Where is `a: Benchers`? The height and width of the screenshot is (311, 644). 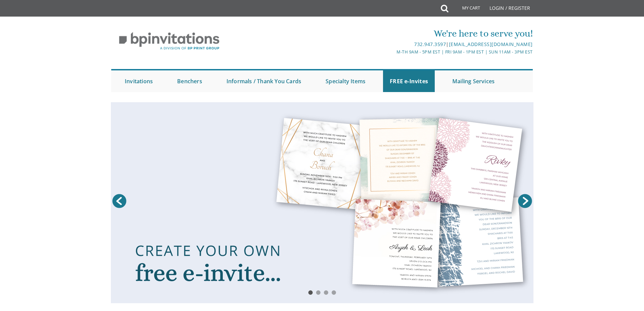
a: Benchers is located at coordinates (190, 81).